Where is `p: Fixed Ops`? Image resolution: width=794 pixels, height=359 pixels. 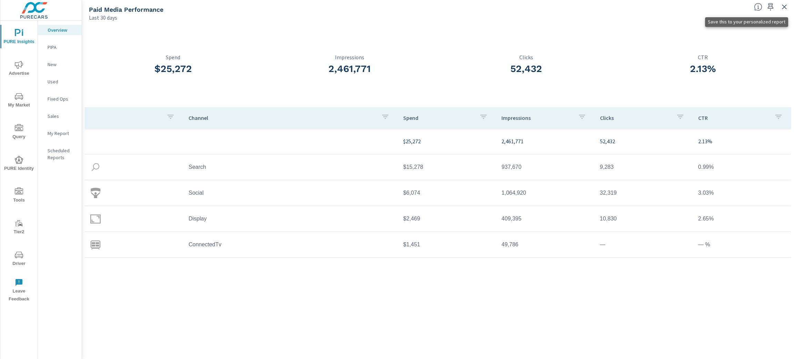 p: Fixed Ops is located at coordinates (62, 99).